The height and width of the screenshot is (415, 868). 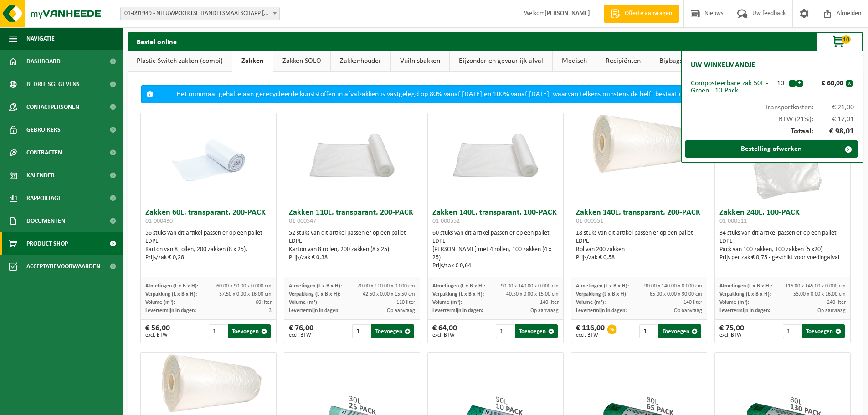 I want to click on span: Navigatie, so click(x=41, y=39).